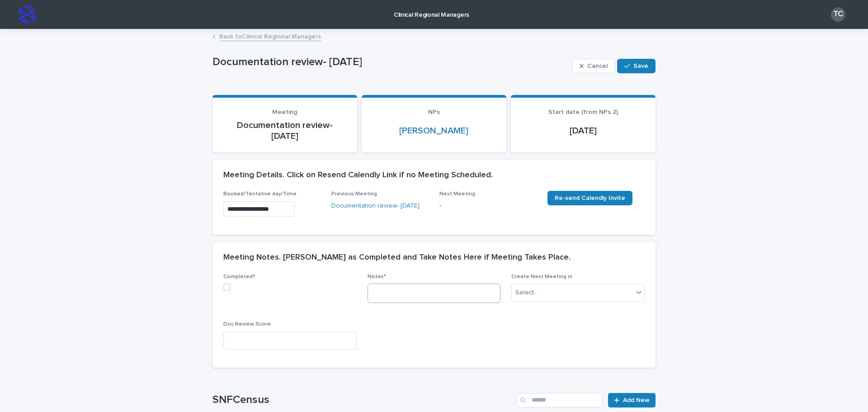  I want to click on span: Add New, so click(636, 400).